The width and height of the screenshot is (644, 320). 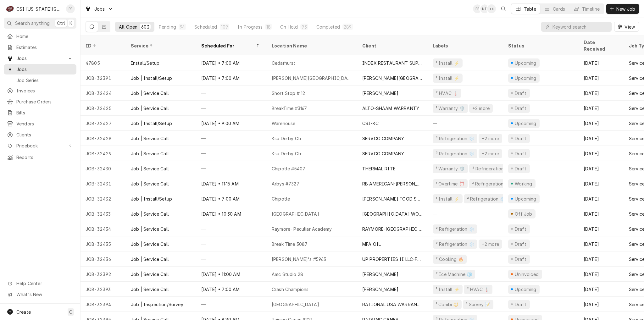 What do you see at coordinates (160, 45) in the screenshot?
I see `div: Service` at bounding box center [160, 45].